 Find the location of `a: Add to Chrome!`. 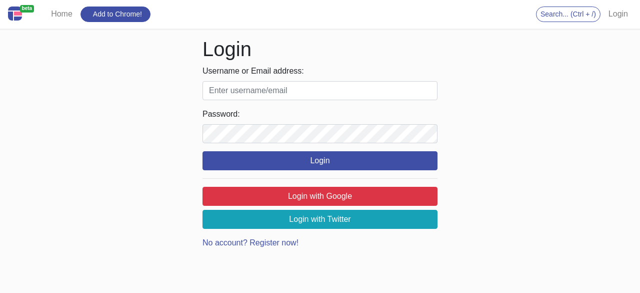

a: Add to Chrome! is located at coordinates (116, 14).